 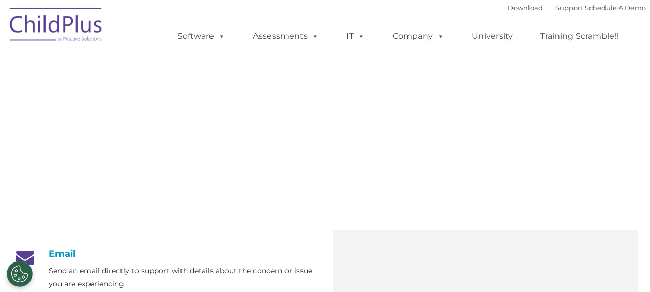 What do you see at coordinates (20, 273) in the screenshot?
I see `button: Cookies Settings` at bounding box center [20, 273].